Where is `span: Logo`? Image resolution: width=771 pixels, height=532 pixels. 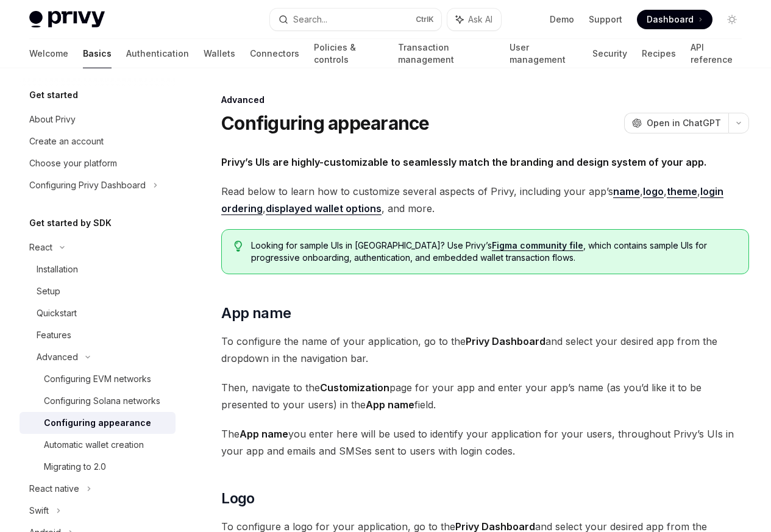 span: Logo is located at coordinates (238, 498).